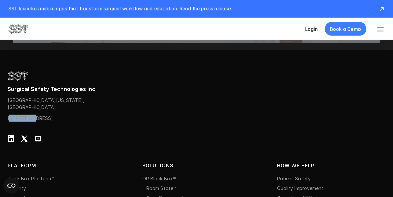  Describe the element at coordinates (38, 138) in the screenshot. I see `a: Youtube Logo` at that location.